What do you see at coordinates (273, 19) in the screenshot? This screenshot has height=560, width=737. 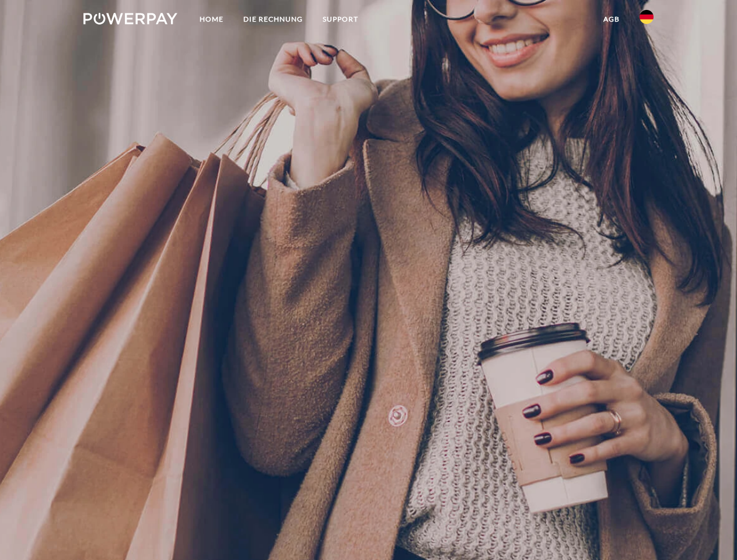 I see `a: DIE RECHNUNG` at bounding box center [273, 19].